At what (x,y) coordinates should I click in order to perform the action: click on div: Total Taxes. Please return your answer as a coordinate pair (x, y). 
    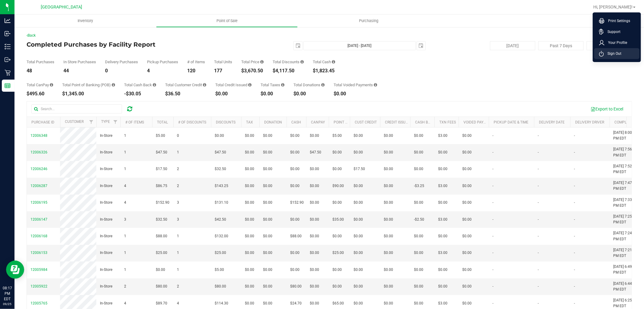
    Looking at the image, I should click on (272, 85).